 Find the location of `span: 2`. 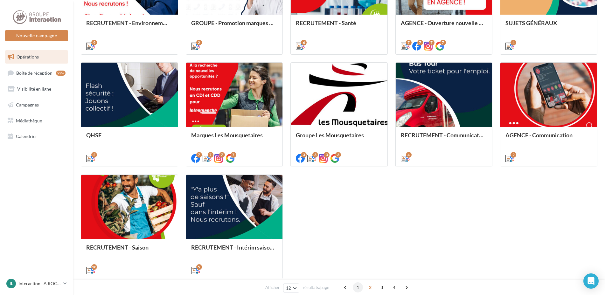

span: 2 is located at coordinates (370, 287).